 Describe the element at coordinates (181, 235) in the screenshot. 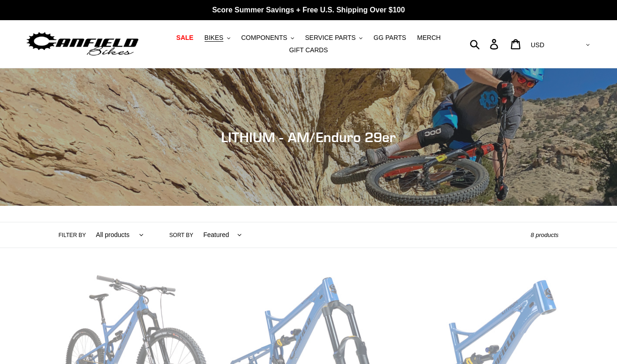

I see `label: Sort by` at that location.